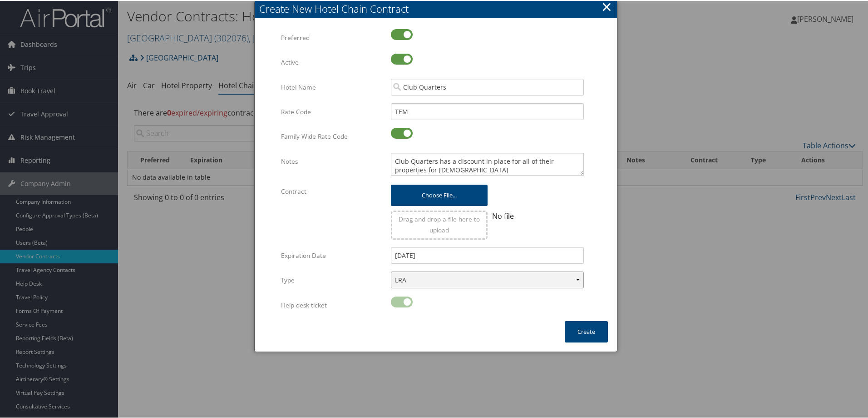  Describe the element at coordinates (333, 37) in the screenshot. I see `label: Preferred` at that location.